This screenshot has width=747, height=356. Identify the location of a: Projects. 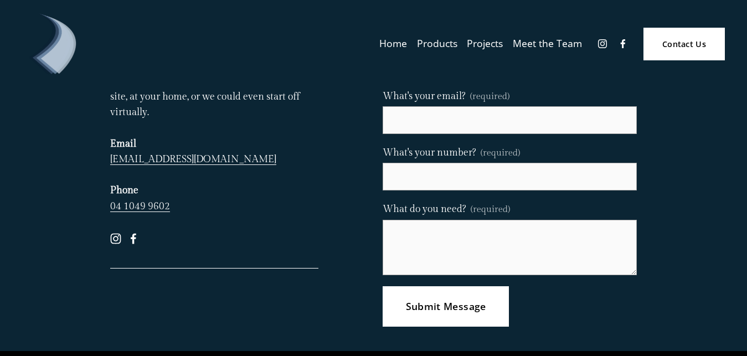
(485, 44).